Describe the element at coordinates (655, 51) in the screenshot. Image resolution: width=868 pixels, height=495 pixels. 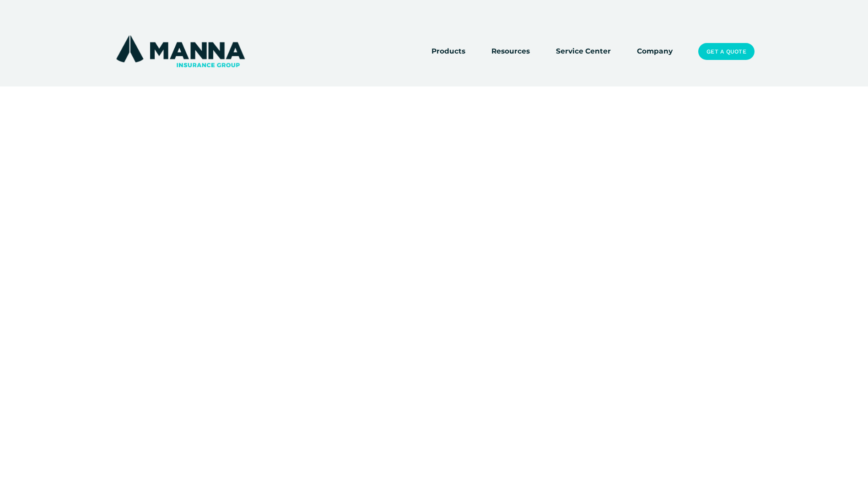
I see `a: Company` at that location.